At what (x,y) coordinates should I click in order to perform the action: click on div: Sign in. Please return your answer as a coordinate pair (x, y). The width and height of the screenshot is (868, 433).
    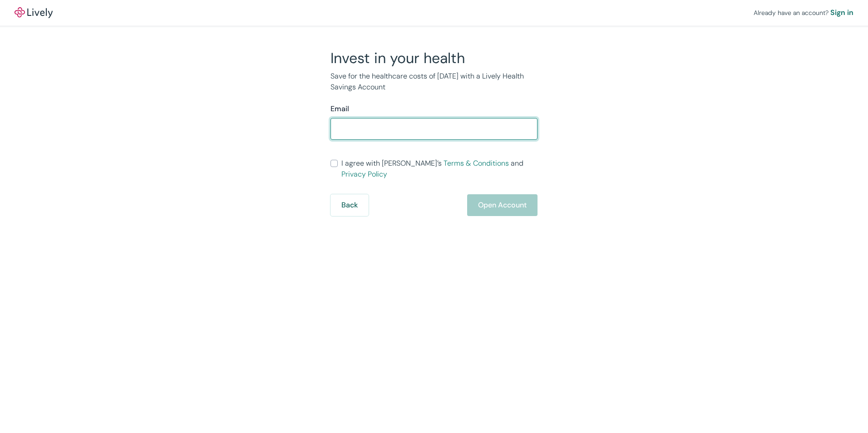
    Looking at the image, I should click on (842, 12).